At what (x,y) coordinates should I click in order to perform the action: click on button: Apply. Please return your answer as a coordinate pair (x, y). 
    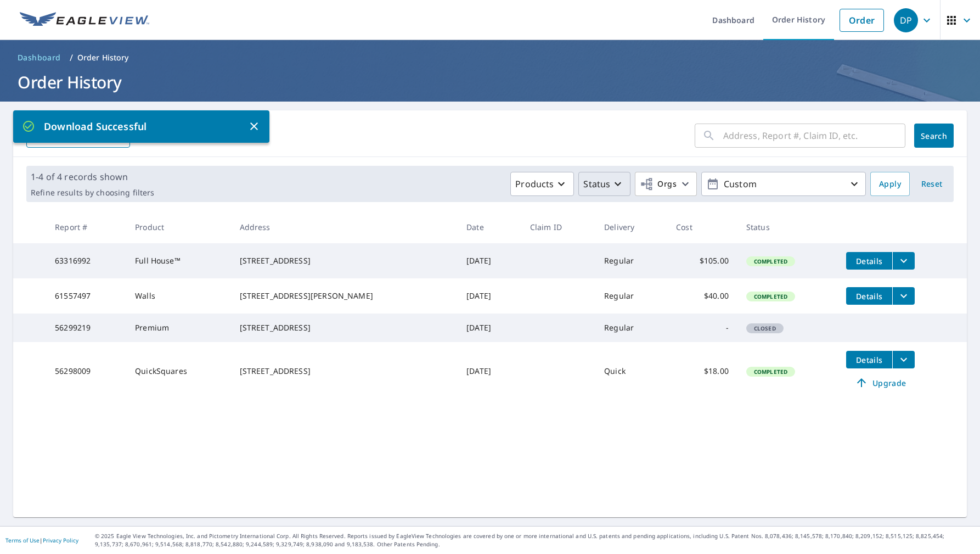
    Looking at the image, I should click on (890, 184).